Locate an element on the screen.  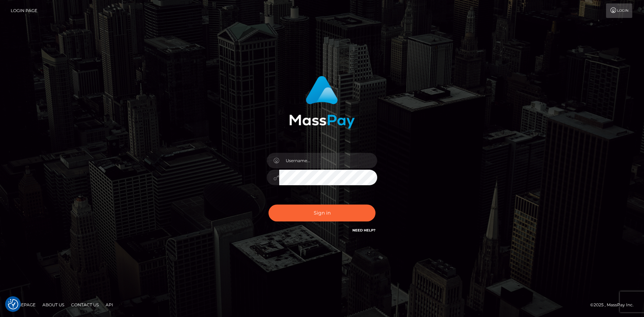
a: API is located at coordinates (109, 304).